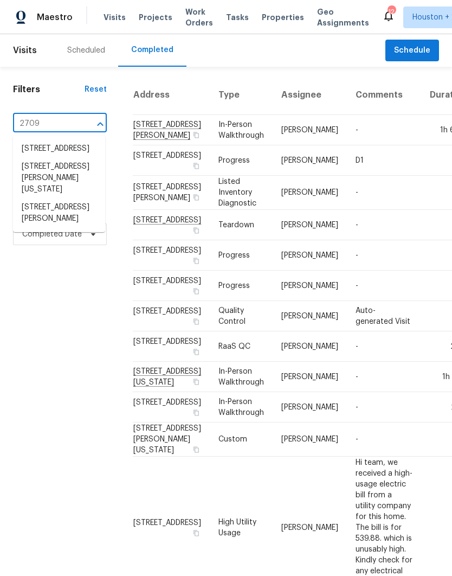  Describe the element at coordinates (95, 89) in the screenshot. I see `div: Reset` at that location.